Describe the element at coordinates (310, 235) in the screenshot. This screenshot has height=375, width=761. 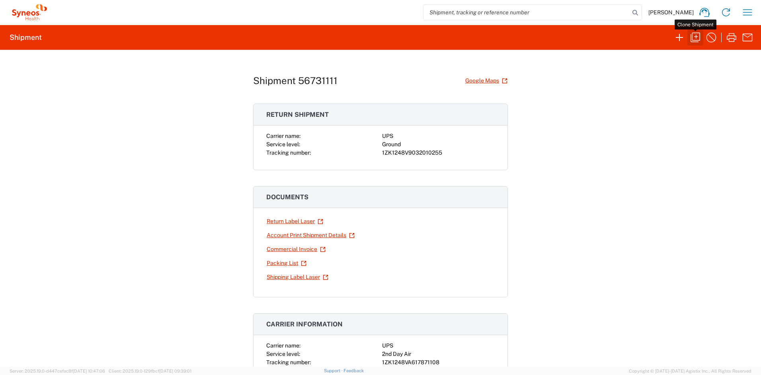
I see `a: Account Print Shipment Details` at that location.